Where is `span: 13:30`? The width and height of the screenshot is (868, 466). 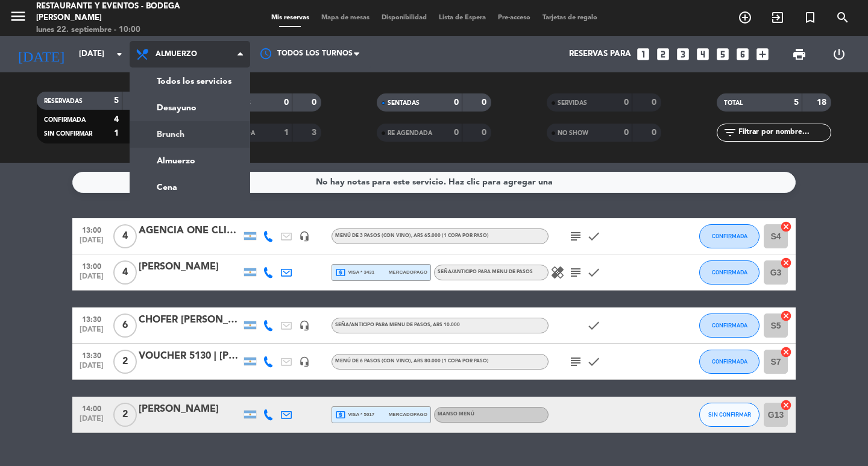
span: 13:30 is located at coordinates (91, 355).